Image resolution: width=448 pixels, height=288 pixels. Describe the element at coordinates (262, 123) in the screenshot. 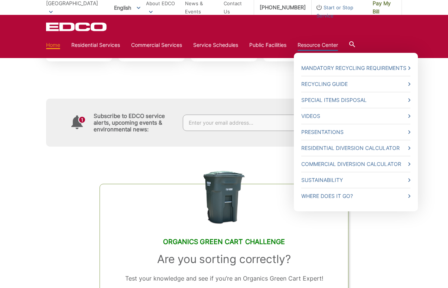

I see `input: Enter your email address...` at that location.